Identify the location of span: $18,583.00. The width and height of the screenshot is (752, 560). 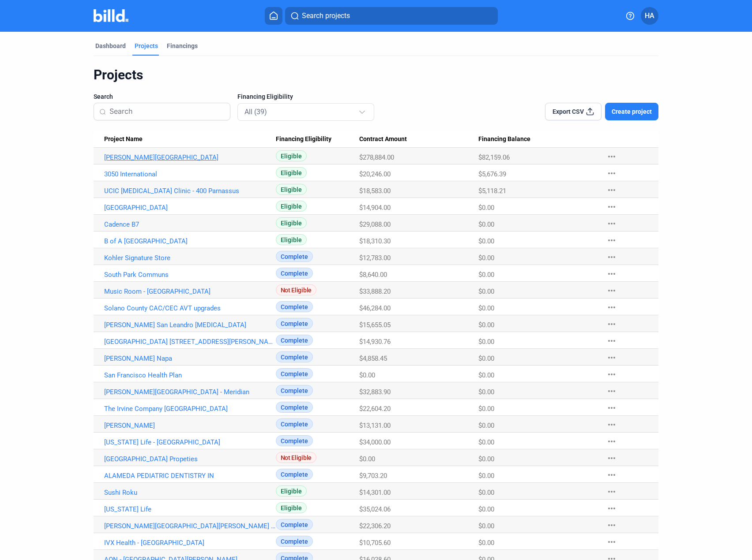
(375, 191).